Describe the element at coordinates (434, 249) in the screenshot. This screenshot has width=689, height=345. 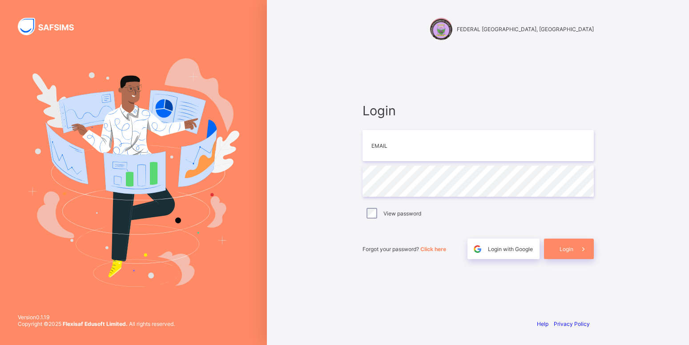
I see `a: Click here` at that location.